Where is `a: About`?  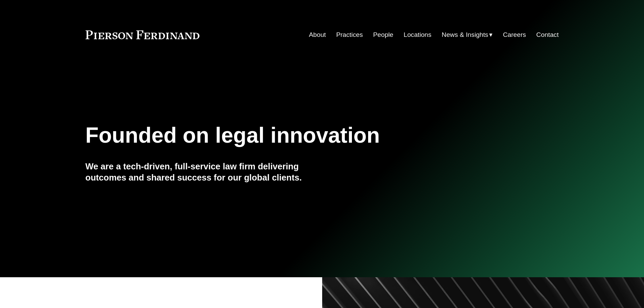 a: About is located at coordinates (317, 35).